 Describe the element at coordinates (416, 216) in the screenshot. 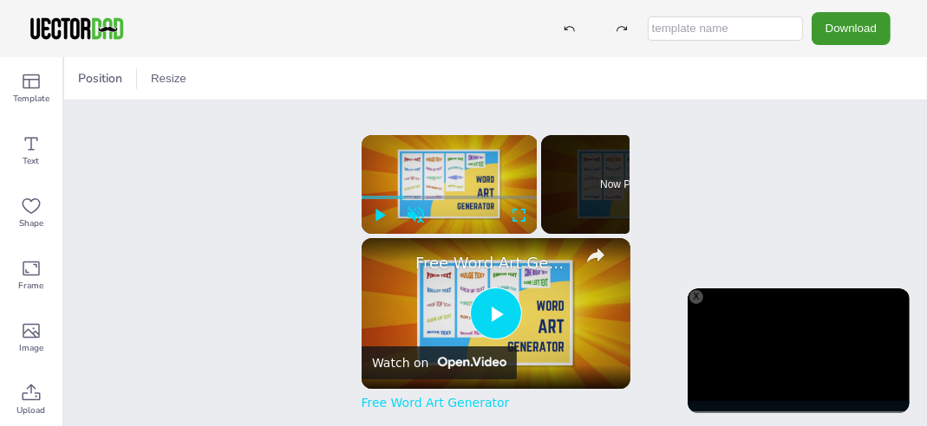

I see `button: Unmute` at that location.